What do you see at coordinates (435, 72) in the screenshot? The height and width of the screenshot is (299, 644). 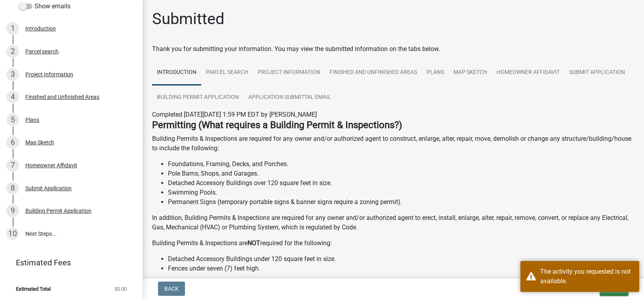 I see `a: Plans` at bounding box center [435, 72].